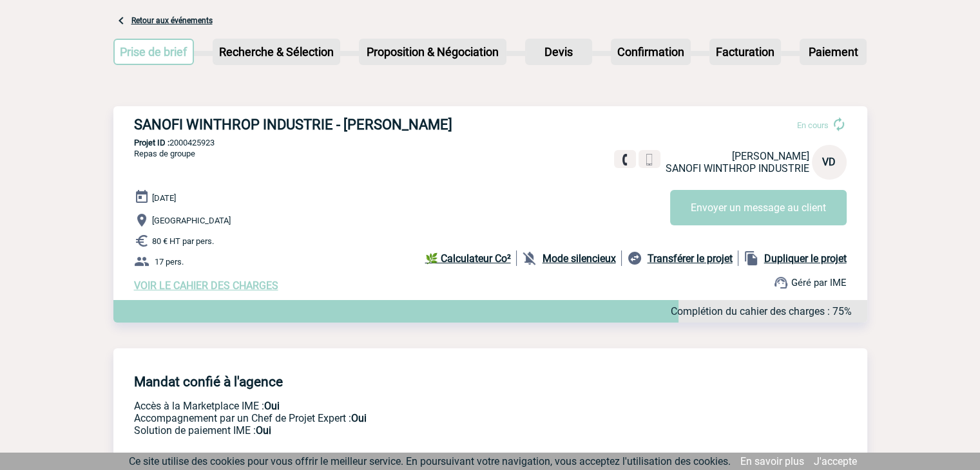 The height and width of the screenshot is (470, 980). What do you see at coordinates (467, 259) in the screenshot?
I see `b: 🌿 Calculateur Co²` at bounding box center [467, 259].